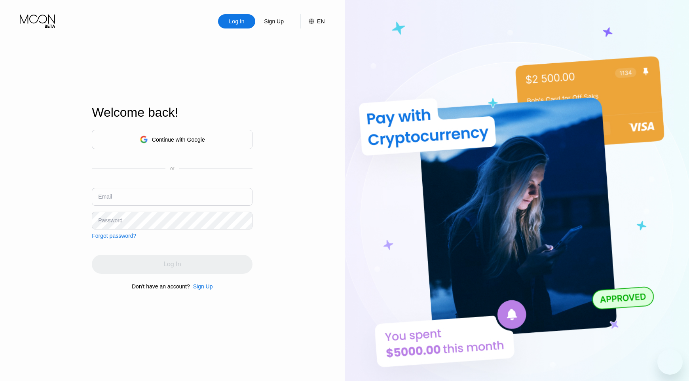  Describe the element at coordinates (237, 21) in the screenshot. I see `div: Log In` at that location.